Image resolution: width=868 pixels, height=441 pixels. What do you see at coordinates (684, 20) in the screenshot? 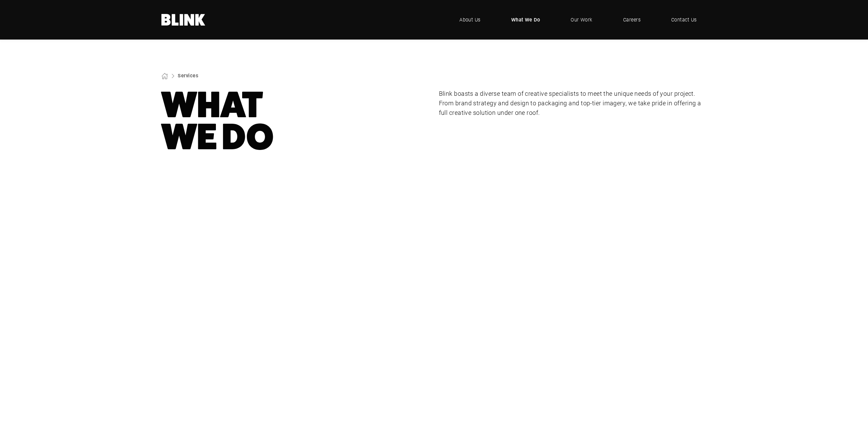
I see `a: Contact Us` at bounding box center [684, 20].